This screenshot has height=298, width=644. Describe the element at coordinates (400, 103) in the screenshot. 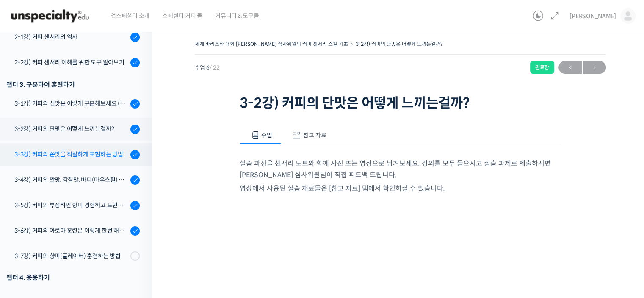

I see `h1: 3-2강) 커피의 단맛은 어떻게 느끼는걸까?` at that location.